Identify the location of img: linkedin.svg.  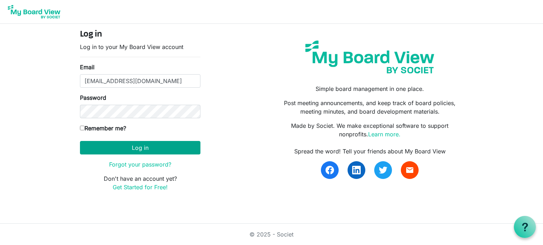
(356, 170).